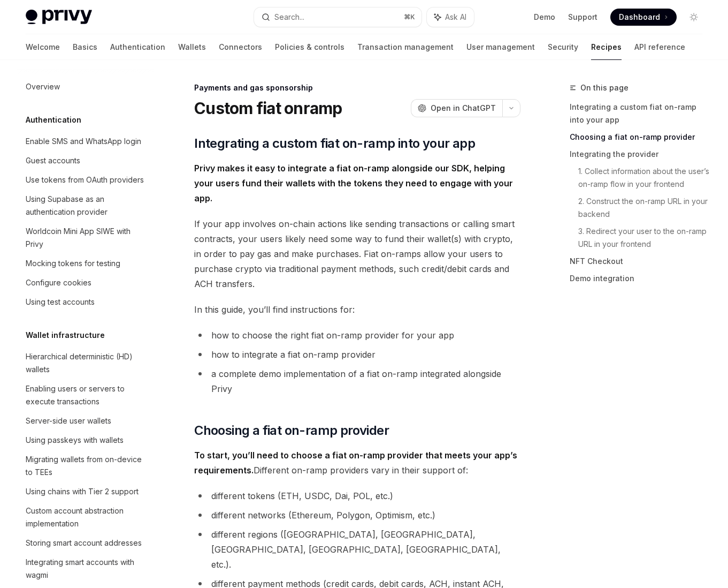  Describe the element at coordinates (43, 47) in the screenshot. I see `a: Welcome` at that location.